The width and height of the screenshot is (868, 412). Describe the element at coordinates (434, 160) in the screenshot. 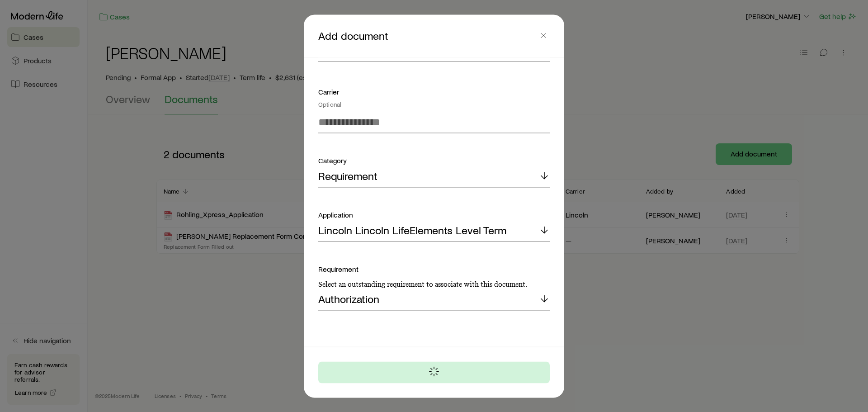

I see `div: Category` at that location.